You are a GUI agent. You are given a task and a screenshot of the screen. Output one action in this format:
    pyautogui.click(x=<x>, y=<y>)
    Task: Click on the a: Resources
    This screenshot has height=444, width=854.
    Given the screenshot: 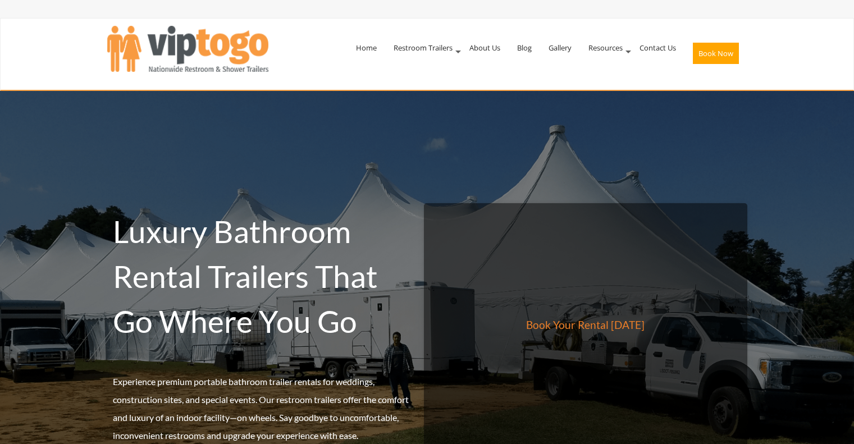 What is the action you would take?
    pyautogui.click(x=605, y=48)
    